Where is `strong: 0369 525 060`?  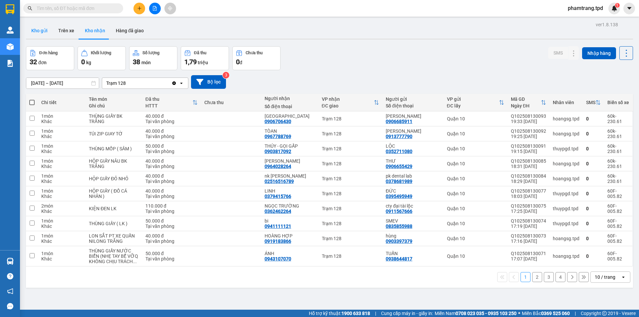
strong: 0369 525 060 is located at coordinates (556, 314).